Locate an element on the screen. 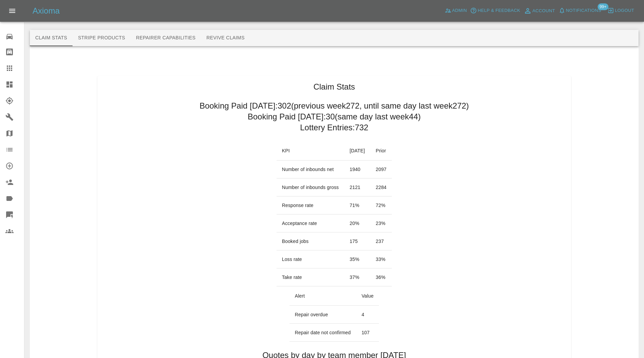 This screenshot has height=358, width=644. th: KPI is located at coordinates (311, 151).